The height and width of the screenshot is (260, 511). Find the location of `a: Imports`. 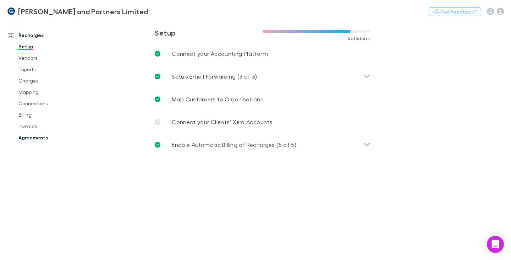

a: Imports is located at coordinates (51, 69).